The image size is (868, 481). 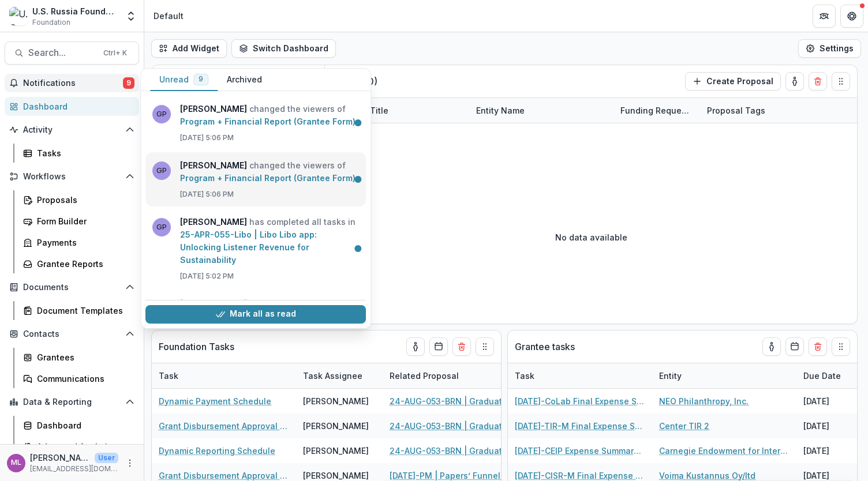 What do you see at coordinates (72, 334) in the screenshot?
I see `span: Contacts` at bounding box center [72, 334].